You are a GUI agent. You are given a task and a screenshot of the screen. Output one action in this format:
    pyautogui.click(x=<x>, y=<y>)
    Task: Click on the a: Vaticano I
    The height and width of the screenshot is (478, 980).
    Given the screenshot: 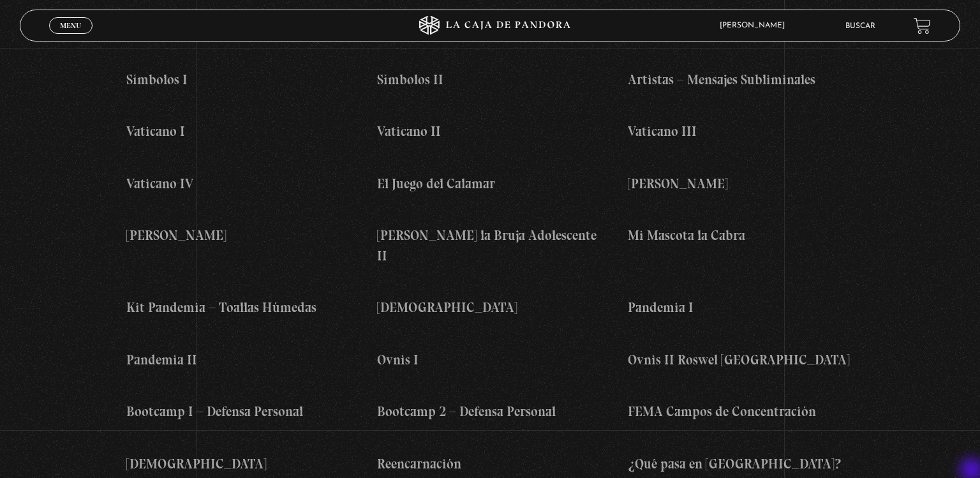 What is the action you would take?
    pyautogui.click(x=239, y=128)
    